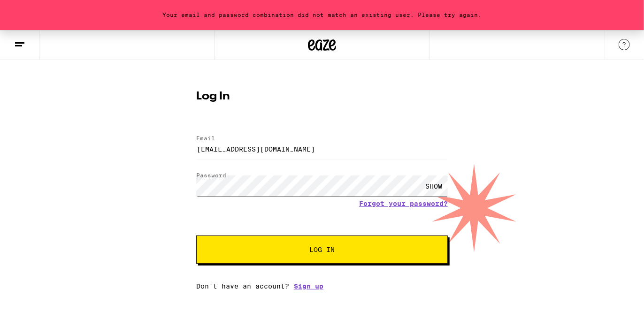 This screenshot has width=644, height=327. I want to click on h1: Log In, so click(322, 96).